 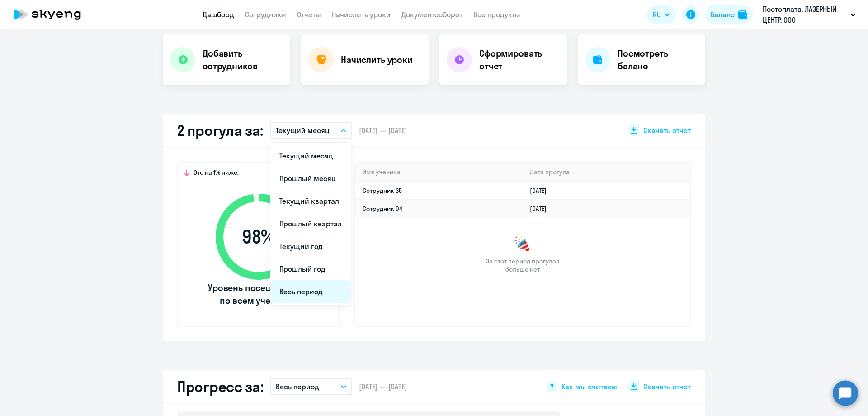 I want to click on a: Сотрудник 35, so click(x=382, y=190).